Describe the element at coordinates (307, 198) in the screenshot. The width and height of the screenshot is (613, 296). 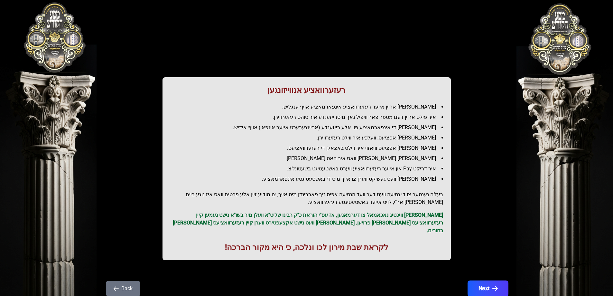
I see `h2: בעז"ה נענטער צו די נסיעה וועט דער וועד הנסיעה אפיס זיך פארבינדן מיט אייך, צו מודיע זיין אלע פרטים...` at that location.